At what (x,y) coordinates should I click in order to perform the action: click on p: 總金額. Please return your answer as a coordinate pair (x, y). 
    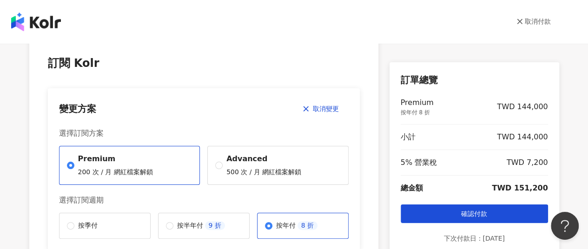
    Looking at the image, I should click on (412, 188).